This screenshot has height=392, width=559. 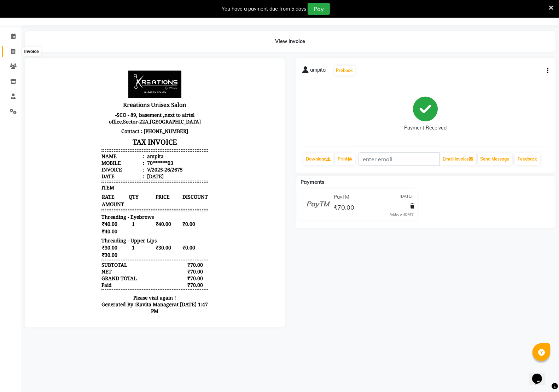 I want to click on span: DISCOUNT, so click(x=163, y=132).